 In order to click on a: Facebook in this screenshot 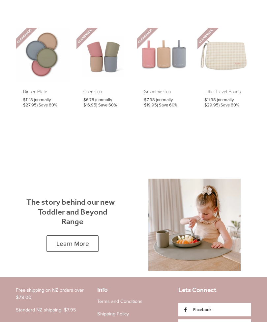, I will do `click(214, 309)`.